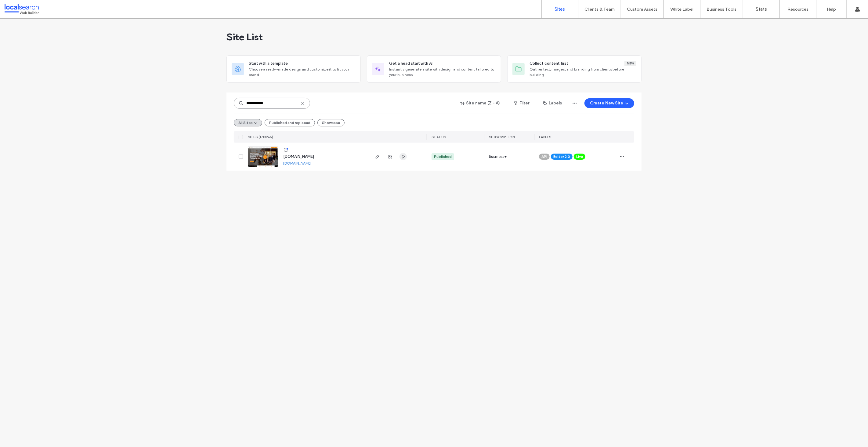 The width and height of the screenshot is (868, 447). I want to click on div: Collect content firstNewGather text, images, and branding from clients before building., so click(574, 69).